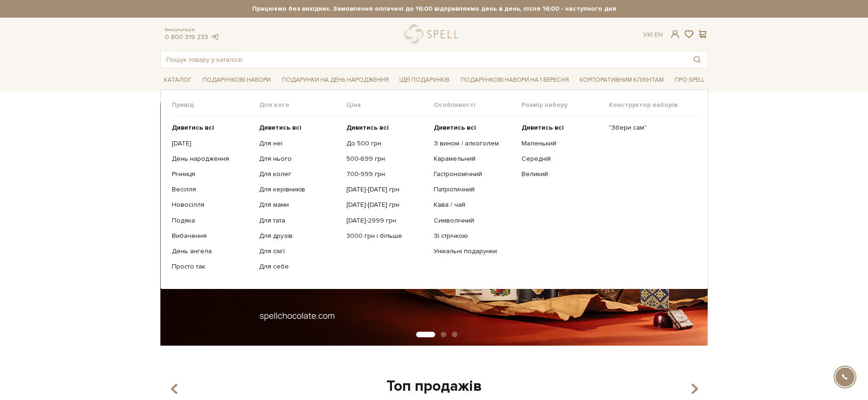 The height and width of the screenshot is (400, 868). What do you see at coordinates (212, 251) in the screenshot?
I see `a: День ангела` at bounding box center [212, 251].